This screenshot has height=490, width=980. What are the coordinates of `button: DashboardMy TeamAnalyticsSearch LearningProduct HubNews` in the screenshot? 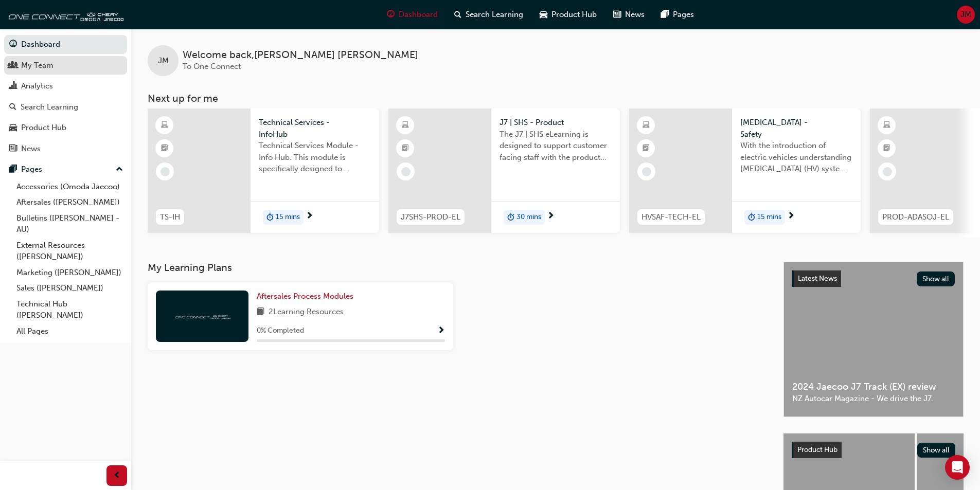 It's located at (65, 96).